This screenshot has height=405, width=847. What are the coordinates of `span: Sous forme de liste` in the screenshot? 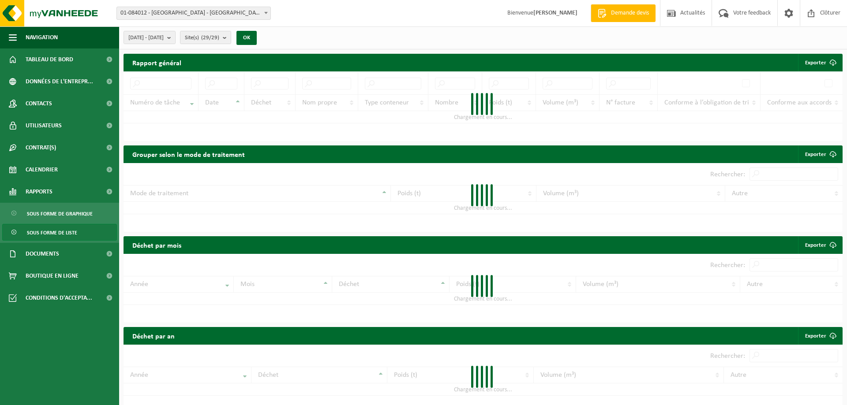 It's located at (52, 233).